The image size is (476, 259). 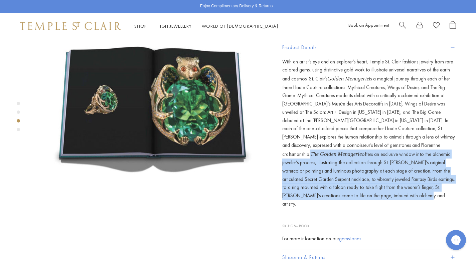 What do you see at coordinates (369, 25) in the screenshot?
I see `a: Book an Appointment` at bounding box center [369, 25].